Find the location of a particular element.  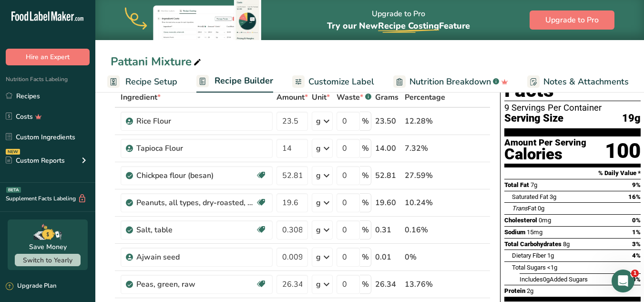

a: Notes & Attachments is located at coordinates (578, 81).